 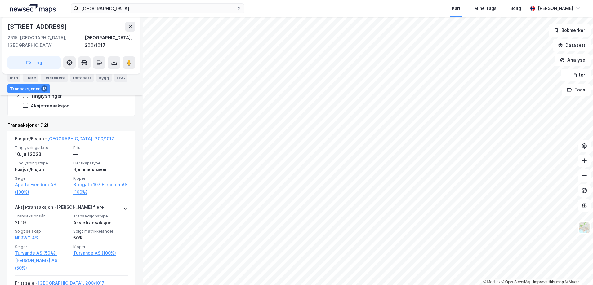 I want to click on div: 12, so click(x=44, y=89).